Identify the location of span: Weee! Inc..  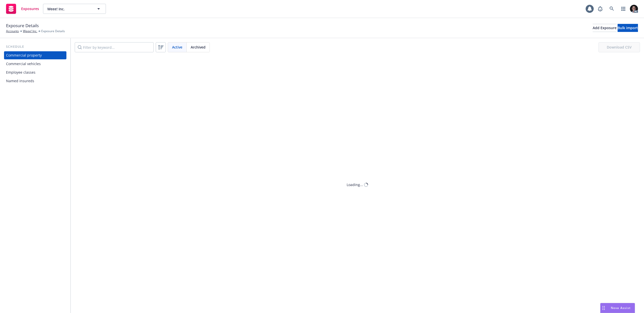
(69, 9).